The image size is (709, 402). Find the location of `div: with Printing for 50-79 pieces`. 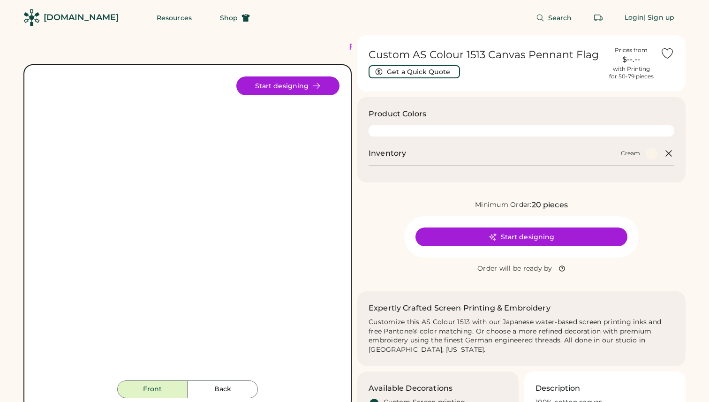

div: with Printing for 50-79 pieces is located at coordinates (631, 73).